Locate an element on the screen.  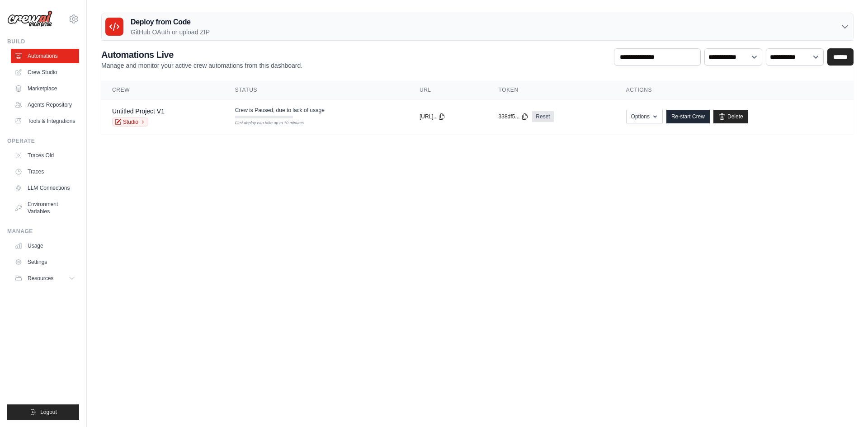
a: Studio is located at coordinates (130, 122).